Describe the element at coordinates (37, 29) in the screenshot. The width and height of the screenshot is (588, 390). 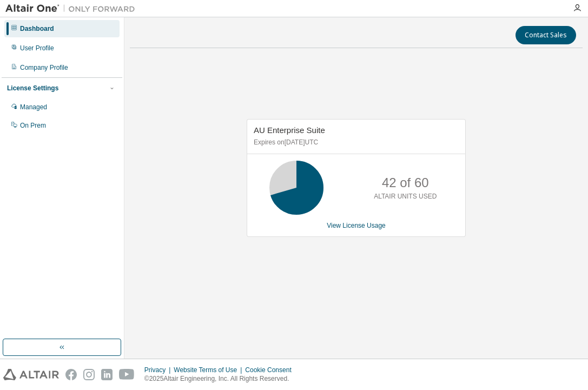
I see `div: Dashboard` at that location.